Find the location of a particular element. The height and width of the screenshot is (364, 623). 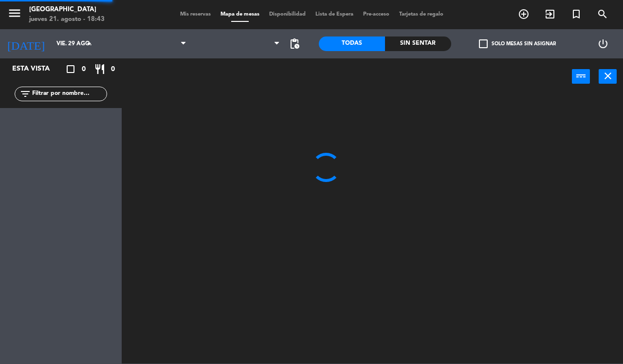

span: Mapa de mesas is located at coordinates (240, 14).